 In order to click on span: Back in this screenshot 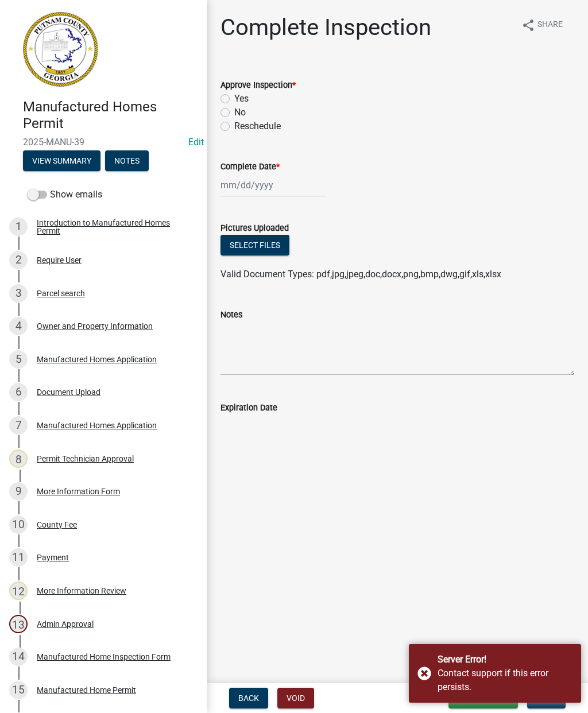, I will do `click(249, 698)`.